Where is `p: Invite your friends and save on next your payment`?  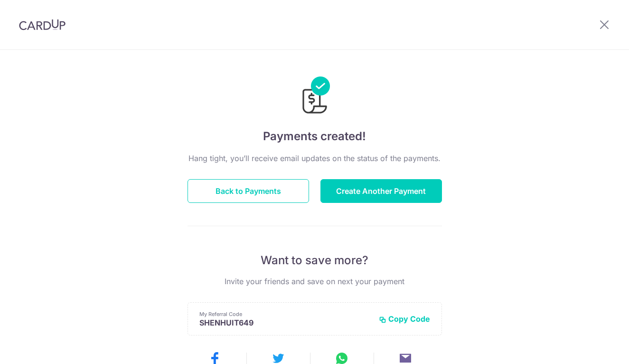 p: Invite your friends and save on next your payment is located at coordinates (315, 281).